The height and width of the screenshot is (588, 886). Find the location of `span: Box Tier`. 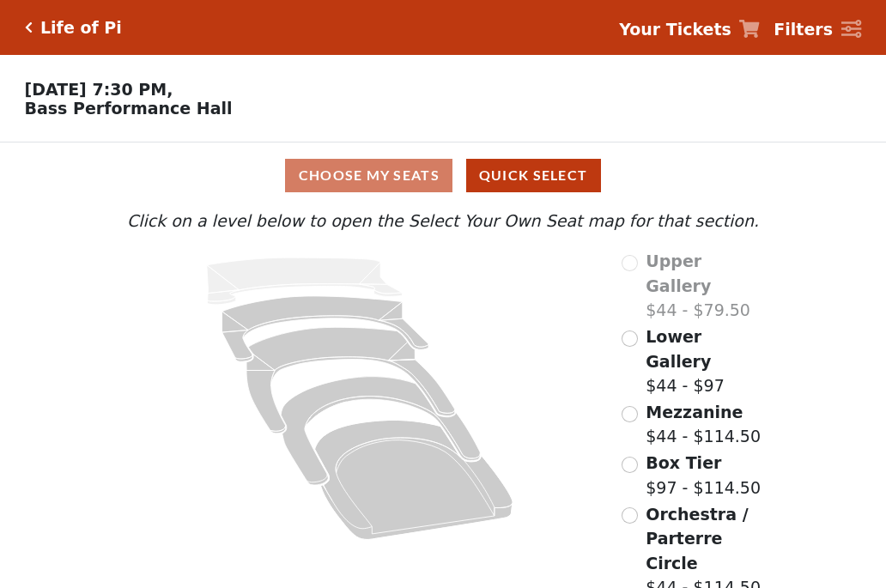

span: Box Tier is located at coordinates (684, 462).